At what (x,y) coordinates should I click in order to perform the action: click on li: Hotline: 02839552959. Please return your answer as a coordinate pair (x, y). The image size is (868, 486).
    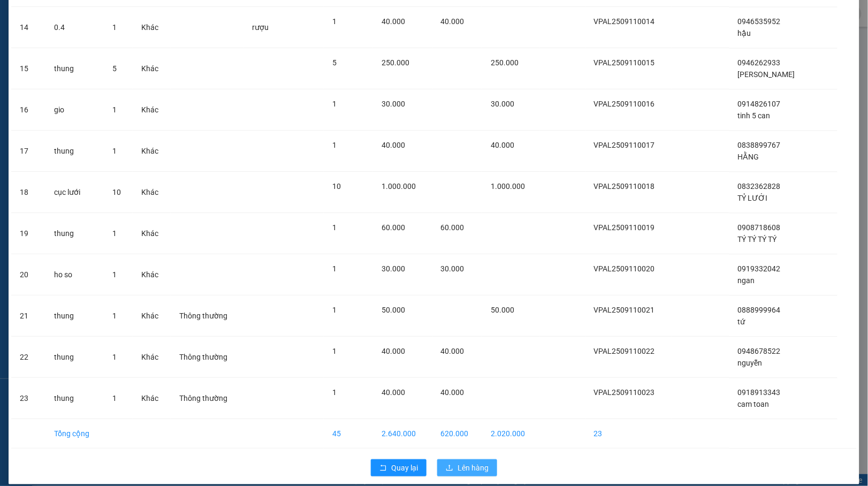
    Looking at the image, I should click on (273, 46).